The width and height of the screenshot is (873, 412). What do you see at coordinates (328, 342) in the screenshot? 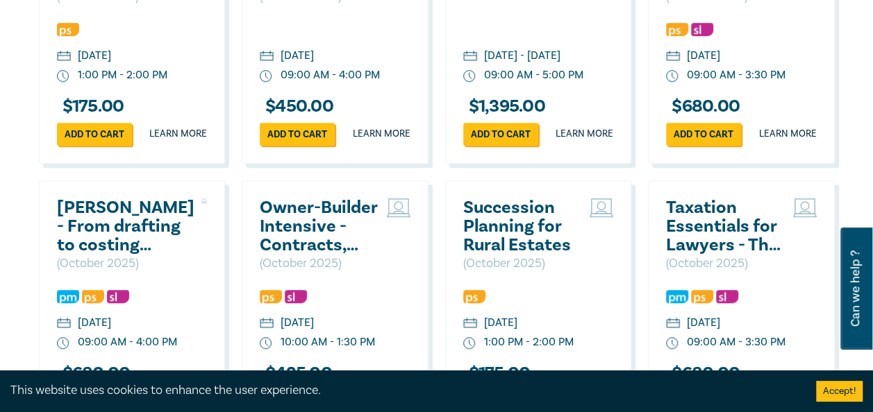
I see `div: 10:00 AM - 1:30 PM` at bounding box center [328, 342].